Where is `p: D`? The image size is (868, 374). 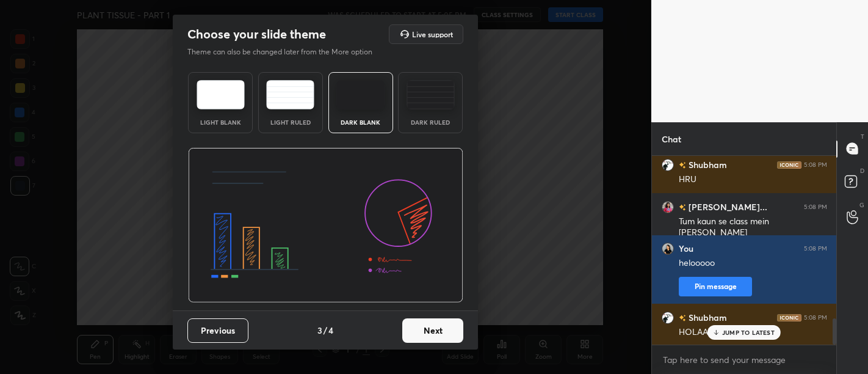 p: D is located at coordinates (862, 170).